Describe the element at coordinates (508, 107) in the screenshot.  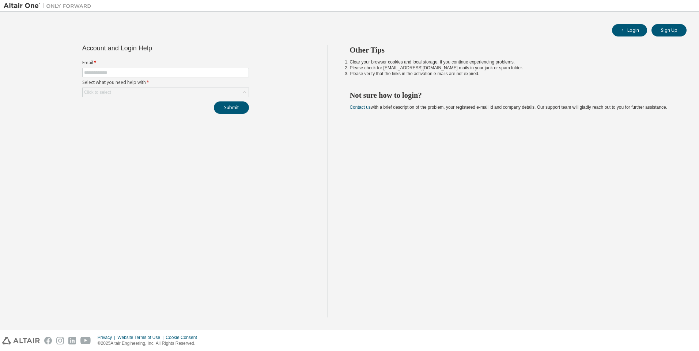
I see `span: with a brief description of the problem, your registered e-mail id and company details. Our suppo...` at that location.